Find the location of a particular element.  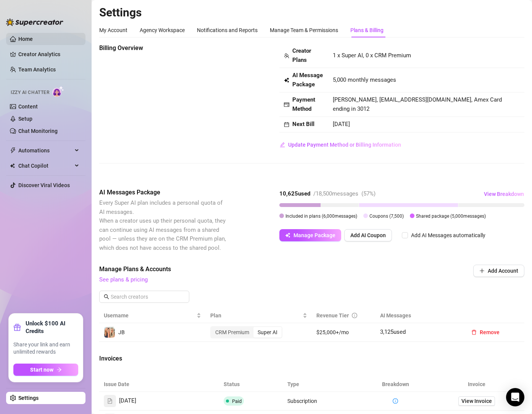

div: Agency Workspace is located at coordinates (162, 30).